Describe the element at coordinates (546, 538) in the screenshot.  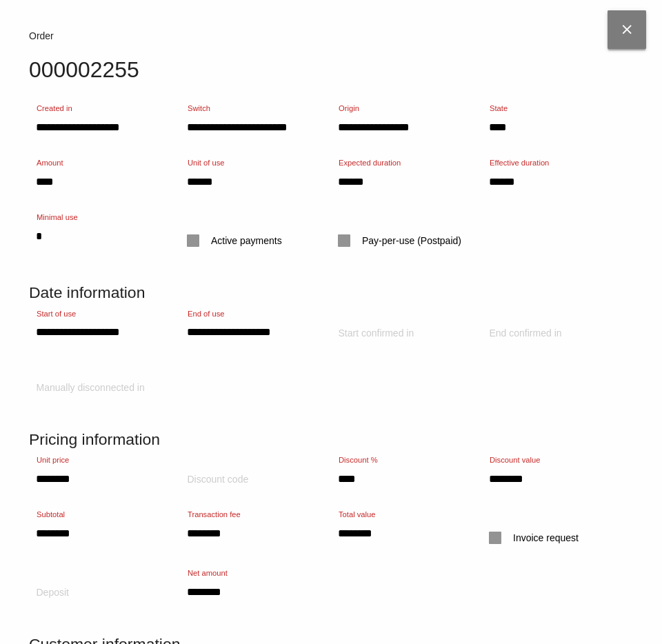
I see `font: Invoice request` at that location.